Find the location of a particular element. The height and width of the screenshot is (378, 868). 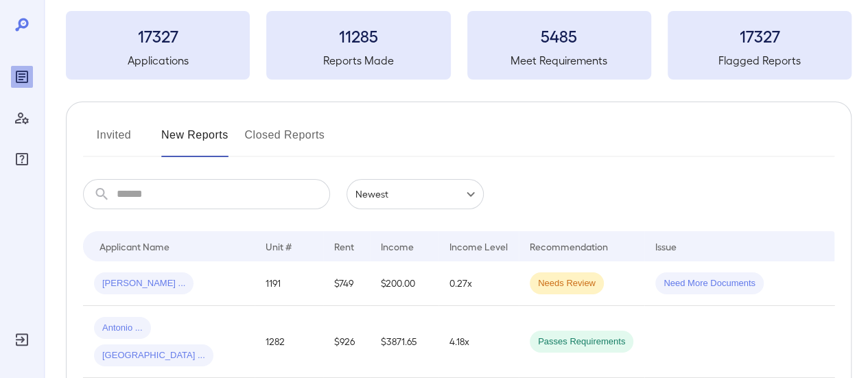

div: FAQ is located at coordinates (22, 159).